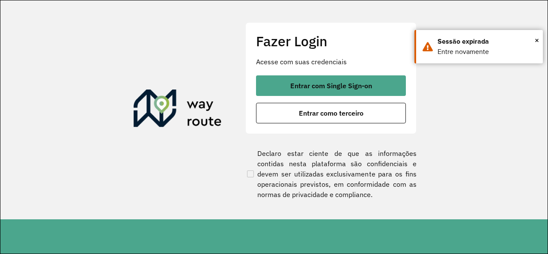 The width and height of the screenshot is (548, 254). I want to click on img: Roteirizador AmbevTech, so click(178, 110).